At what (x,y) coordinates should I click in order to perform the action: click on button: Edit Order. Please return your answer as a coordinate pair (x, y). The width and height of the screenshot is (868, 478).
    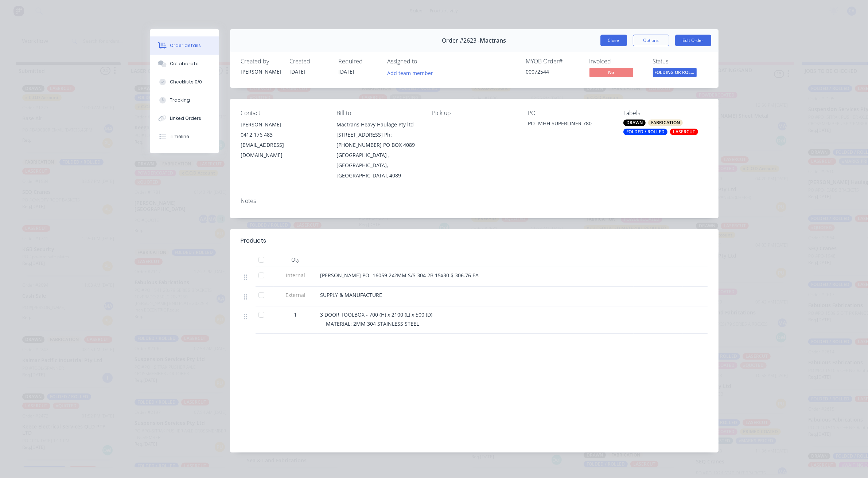
    Looking at the image, I should click on (693, 41).